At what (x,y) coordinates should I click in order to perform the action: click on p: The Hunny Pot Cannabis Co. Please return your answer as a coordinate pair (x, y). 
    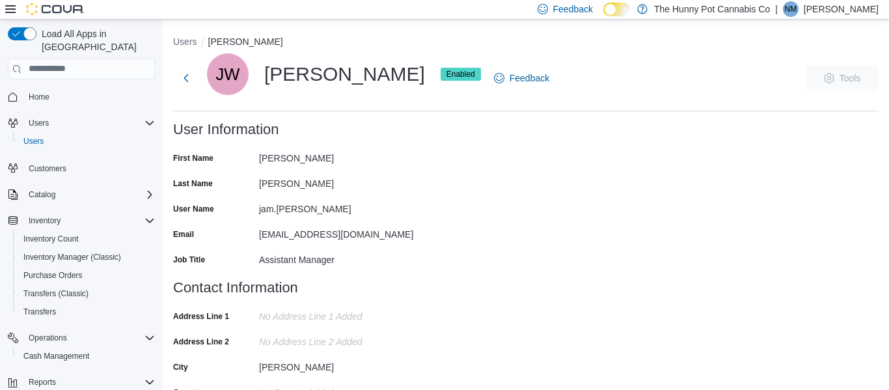
    Looking at the image, I should click on (712, 9).